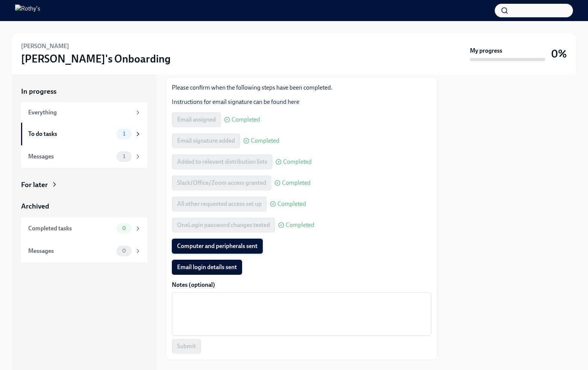 The height and width of the screenshot is (370, 588). Describe the element at coordinates (84, 206) in the screenshot. I see `a: Archived` at that location.